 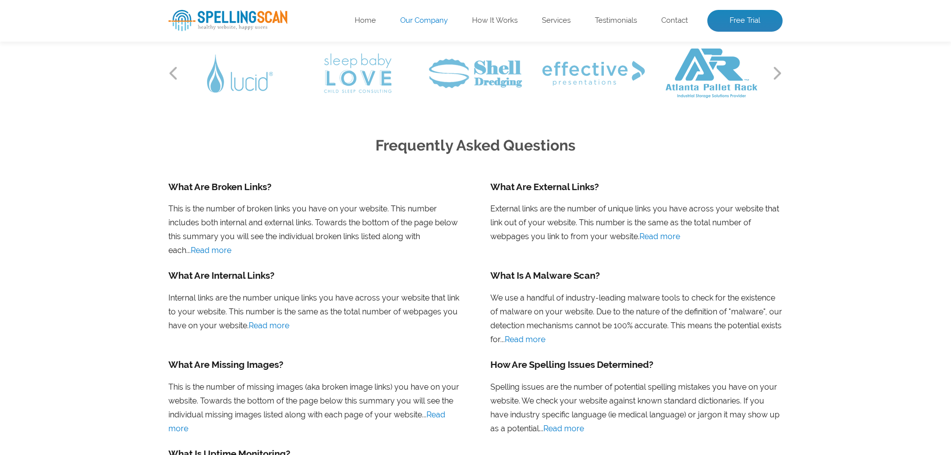 What do you see at coordinates (636, 401) in the screenshot?
I see `li: Spelling issues are the number of potential spelling mistakes you have on your website. We check ...` at bounding box center [636, 401].